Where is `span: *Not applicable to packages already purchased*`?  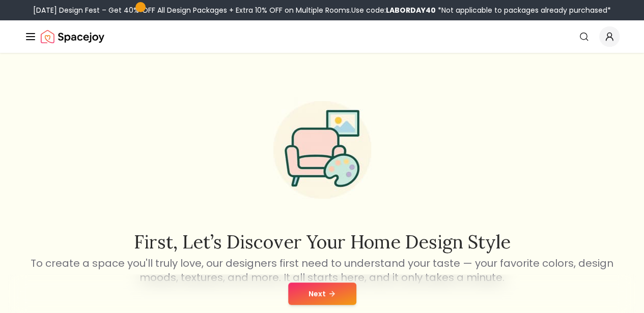
span: *Not applicable to packages already purchased* is located at coordinates (523, 10).